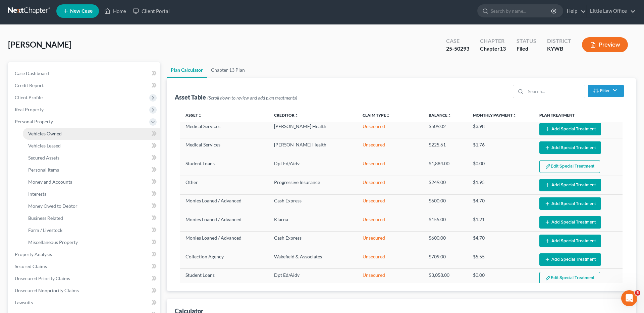 This screenshot has height=313, width=644. What do you see at coordinates (85, 279) in the screenshot?
I see `a: Unsecured Priority Claims` at bounding box center [85, 279].